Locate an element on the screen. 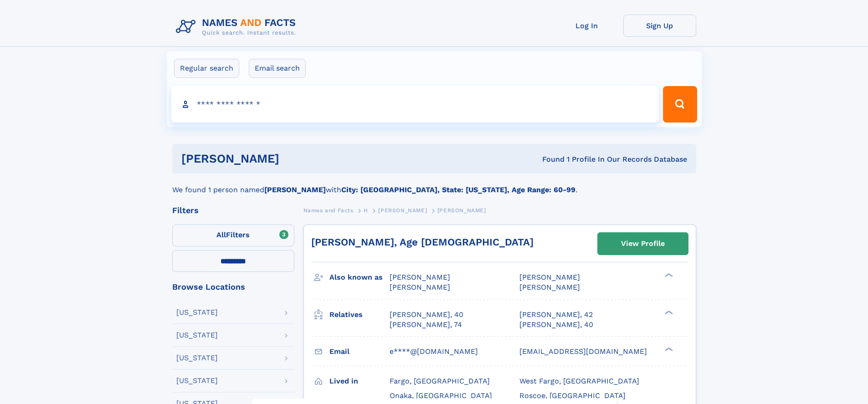  label: Email search is located at coordinates (277, 69).